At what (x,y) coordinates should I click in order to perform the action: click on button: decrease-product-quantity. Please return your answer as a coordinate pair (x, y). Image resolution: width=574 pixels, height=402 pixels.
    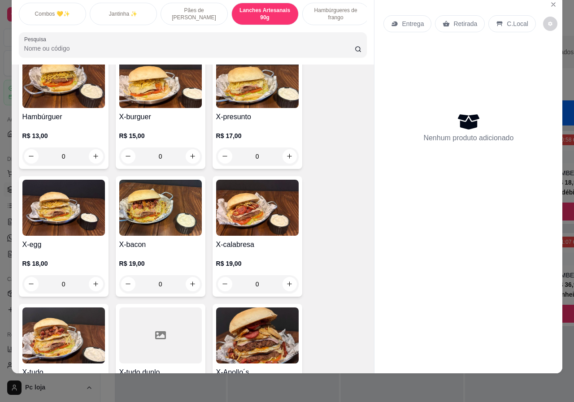
    Looking at the image, I should click on (550, 24).